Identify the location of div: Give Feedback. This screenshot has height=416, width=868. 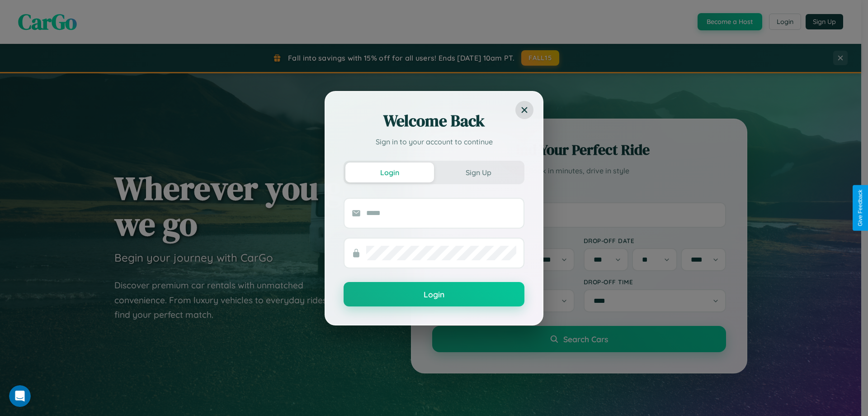
(860, 208).